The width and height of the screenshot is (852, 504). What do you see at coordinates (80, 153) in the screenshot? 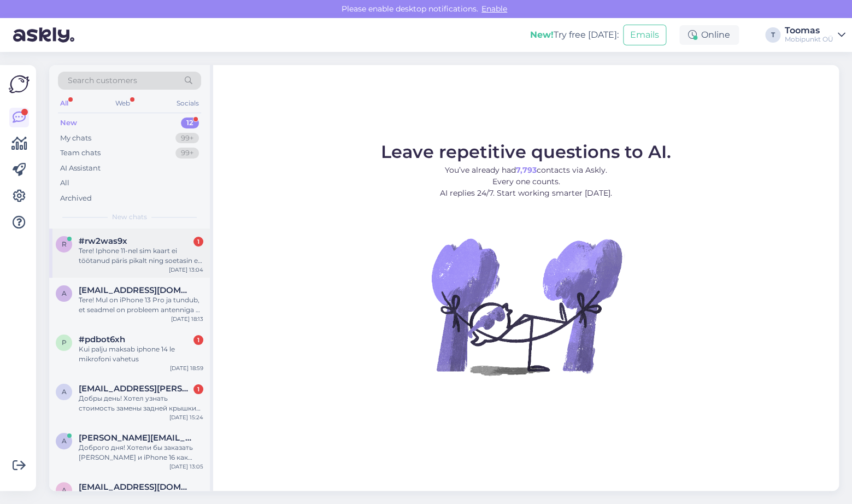
I see `div: Team chats` at bounding box center [80, 153].